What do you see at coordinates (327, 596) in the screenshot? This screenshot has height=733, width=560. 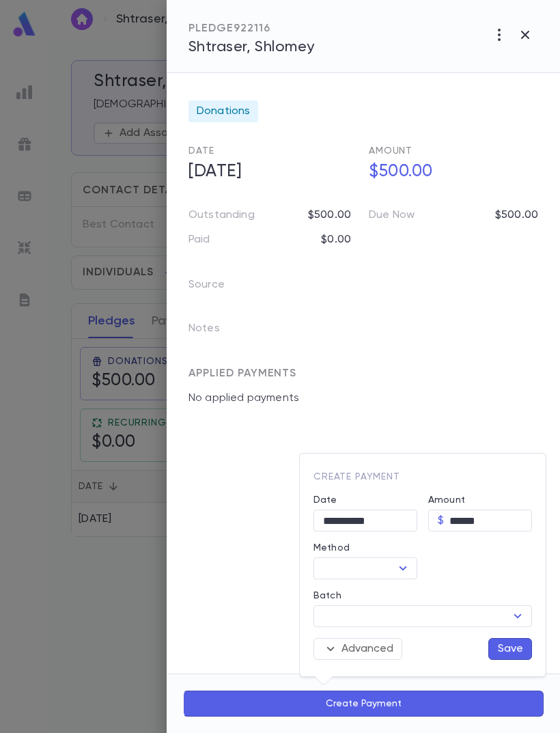 I see `label: Batch` at bounding box center [327, 596].